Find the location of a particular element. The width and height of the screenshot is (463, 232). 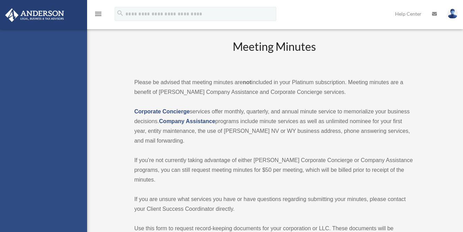

a: Company Assistance is located at coordinates (187, 121).